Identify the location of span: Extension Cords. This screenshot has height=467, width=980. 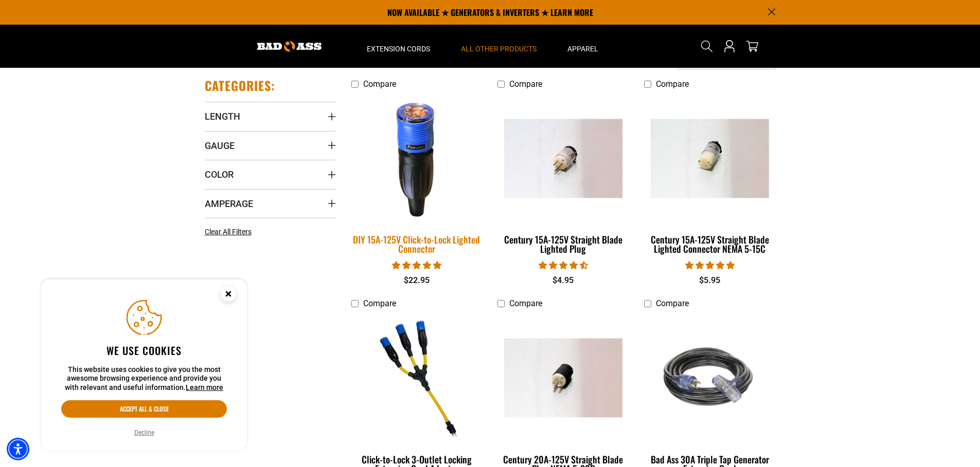
(398, 49).